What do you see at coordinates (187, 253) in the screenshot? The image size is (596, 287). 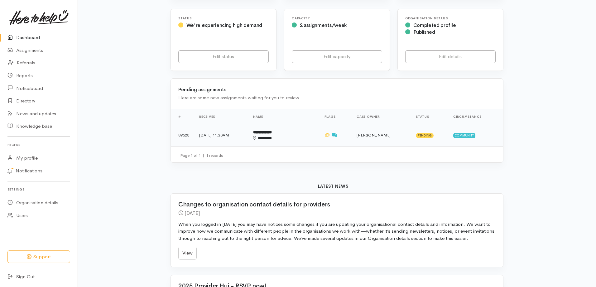 I see `a: View` at bounding box center [187, 253].